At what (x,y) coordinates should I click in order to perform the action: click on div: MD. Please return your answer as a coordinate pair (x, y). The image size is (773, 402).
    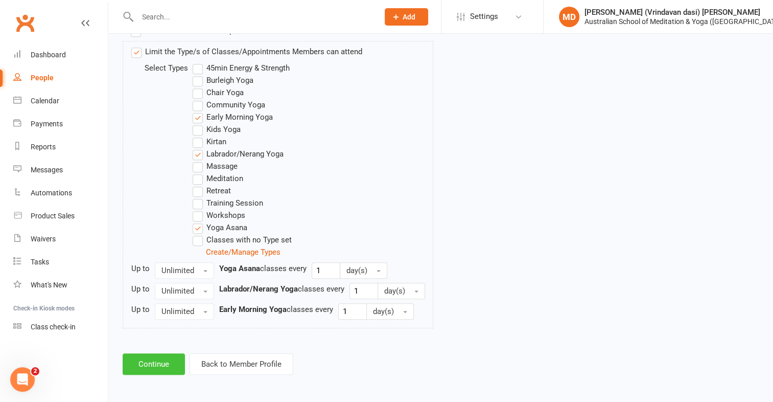
    Looking at the image, I should click on (569, 17).